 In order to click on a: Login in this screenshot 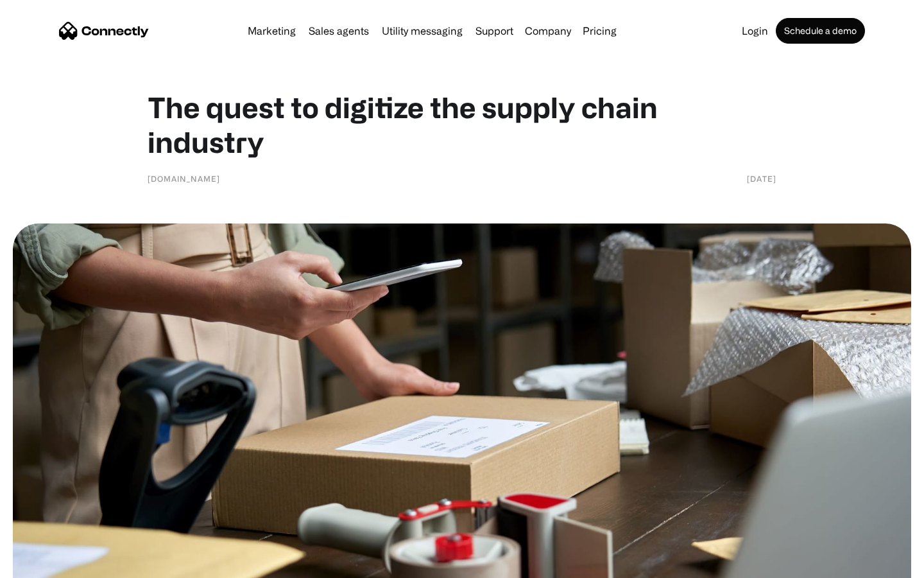, I will do `click(755, 30)`.